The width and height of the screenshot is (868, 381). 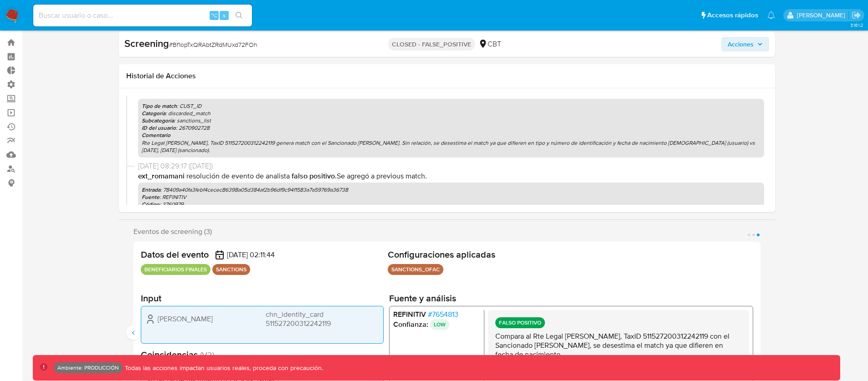 What do you see at coordinates (239, 16) in the screenshot?
I see `button: search-icon` at bounding box center [239, 16].